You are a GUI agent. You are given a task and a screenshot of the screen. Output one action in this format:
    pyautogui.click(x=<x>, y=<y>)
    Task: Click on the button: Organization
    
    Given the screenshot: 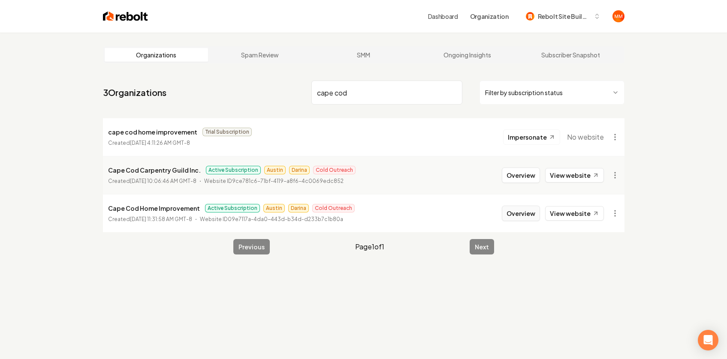 What is the action you would take?
    pyautogui.click(x=489, y=16)
    